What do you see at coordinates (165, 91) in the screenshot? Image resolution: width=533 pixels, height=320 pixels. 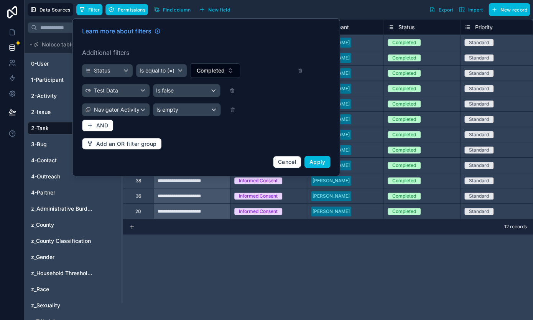 I see `span: Is false` at bounding box center [165, 91].